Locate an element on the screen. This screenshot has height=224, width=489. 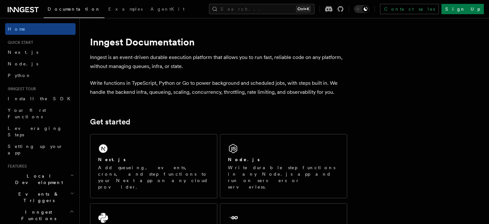
span: Next.js is located at coordinates (23, 52).